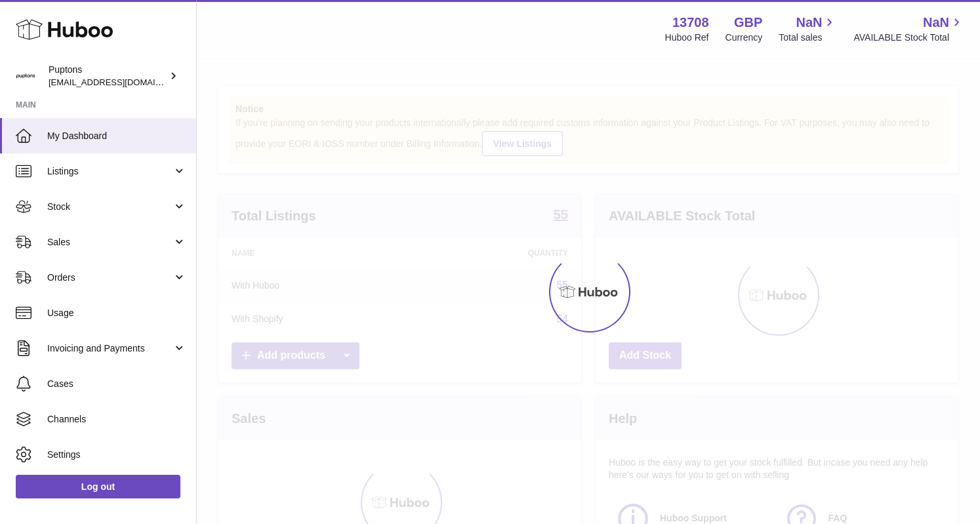  What do you see at coordinates (748, 23) in the screenshot?
I see `strong: GBP` at bounding box center [748, 23].